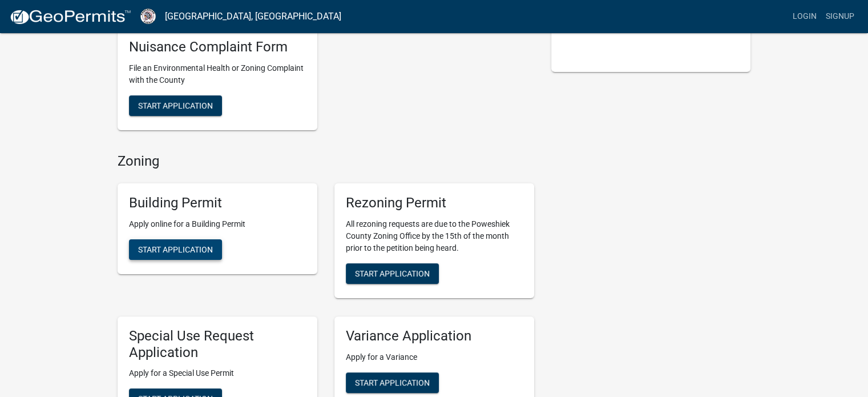 The height and width of the screenshot is (397, 868). What do you see at coordinates (840, 17) in the screenshot?
I see `a: Signup` at bounding box center [840, 17].